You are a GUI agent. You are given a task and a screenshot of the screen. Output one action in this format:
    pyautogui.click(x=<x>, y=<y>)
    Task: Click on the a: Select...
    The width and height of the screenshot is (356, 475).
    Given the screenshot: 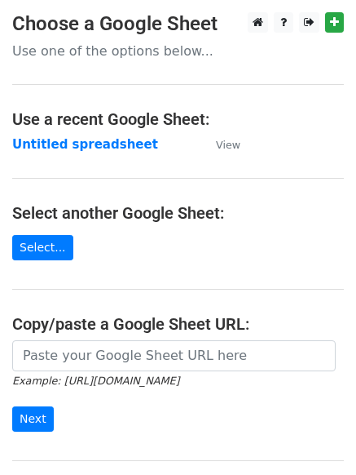 What is the action you would take?
    pyautogui.click(x=42, y=247)
    